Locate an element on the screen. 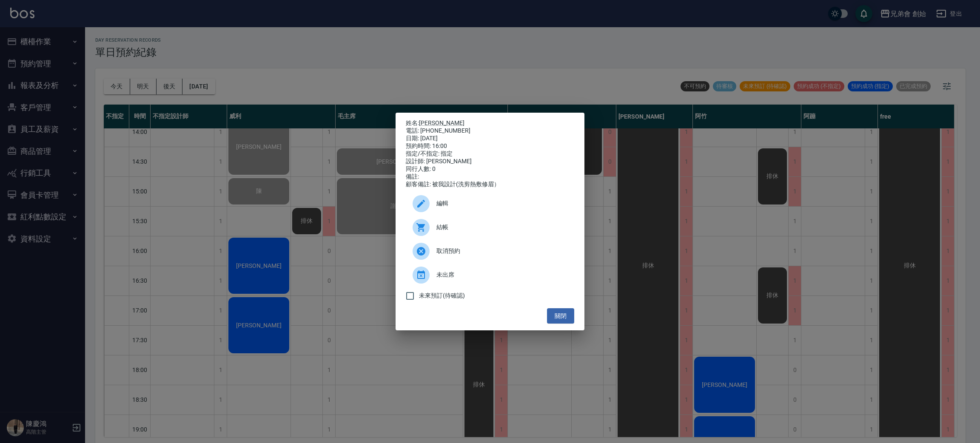 The image size is (980, 443). span: 編輯 is located at coordinates (502, 203).